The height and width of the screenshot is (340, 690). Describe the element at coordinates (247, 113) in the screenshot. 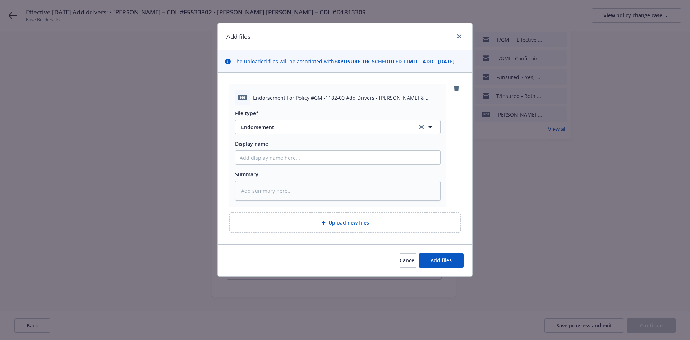

I see `span: File type*` at that location.